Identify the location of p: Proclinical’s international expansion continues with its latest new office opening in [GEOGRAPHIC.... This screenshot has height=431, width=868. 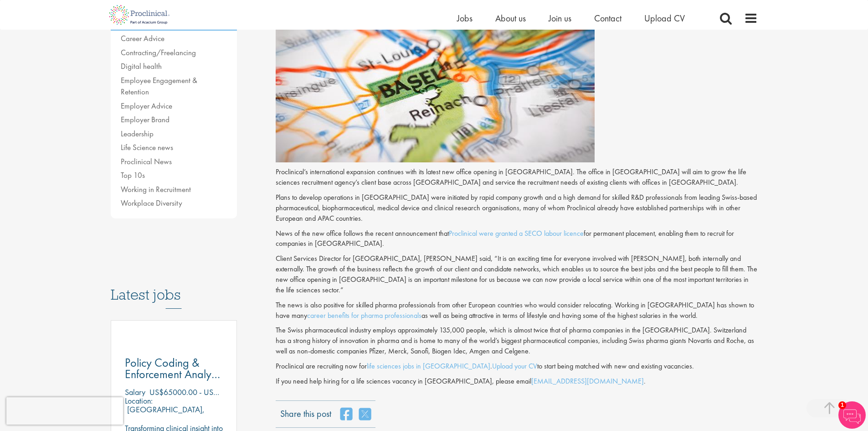
(517, 178).